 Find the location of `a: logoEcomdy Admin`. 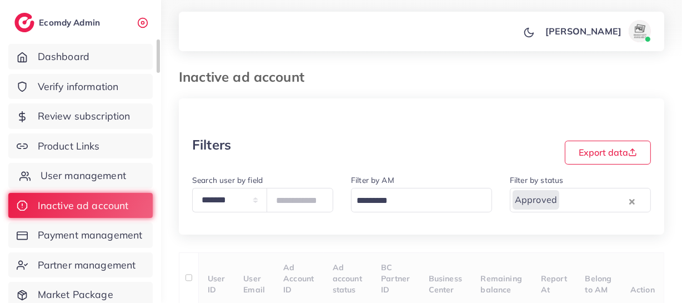

a: logoEcomdy Admin is located at coordinates (58, 22).